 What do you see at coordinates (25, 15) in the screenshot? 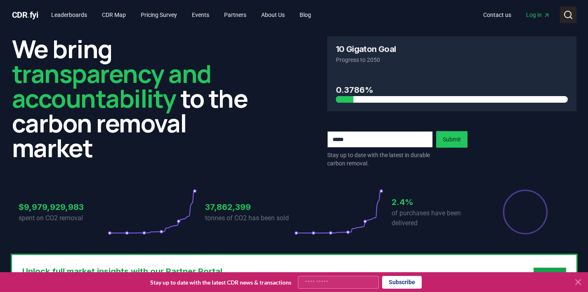
I see `a: CDR.fyi` at bounding box center [25, 15].